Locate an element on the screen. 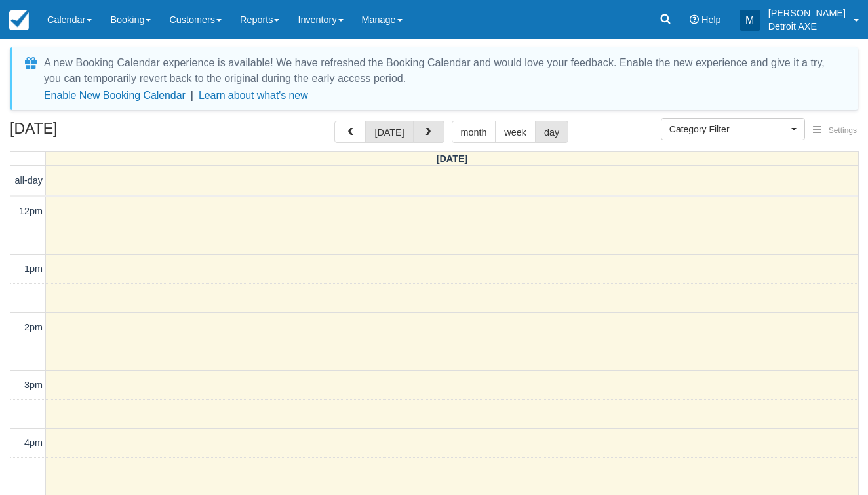 The image size is (868, 495). span: 12pm is located at coordinates (31, 211).